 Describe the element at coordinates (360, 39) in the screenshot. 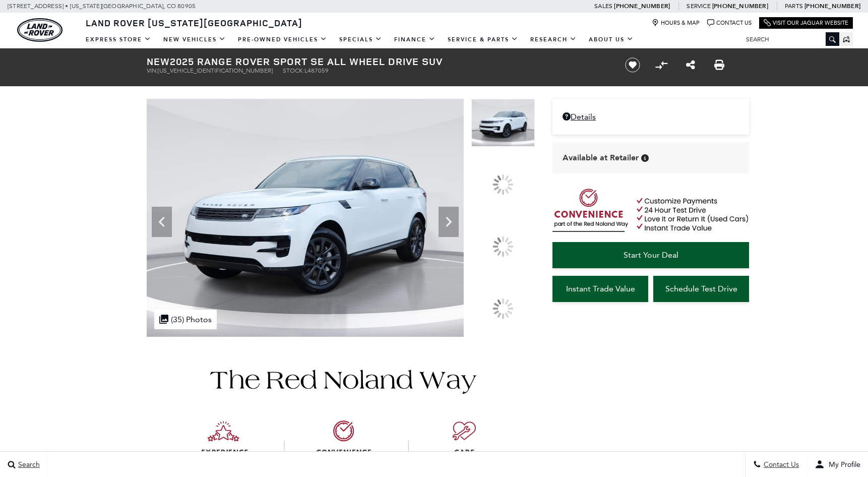

I see `nav: Main Navigation` at that location.